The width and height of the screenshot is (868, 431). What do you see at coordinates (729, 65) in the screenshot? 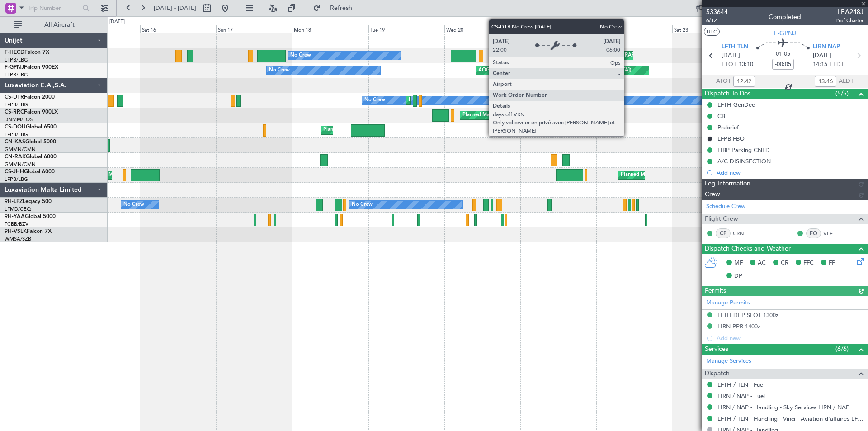
I see `span: ETOT` at bounding box center [729, 65].